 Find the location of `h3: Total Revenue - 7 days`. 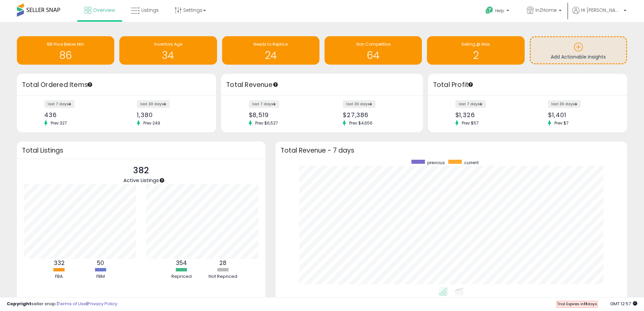

h3: Total Revenue - 7 days is located at coordinates (451, 150).